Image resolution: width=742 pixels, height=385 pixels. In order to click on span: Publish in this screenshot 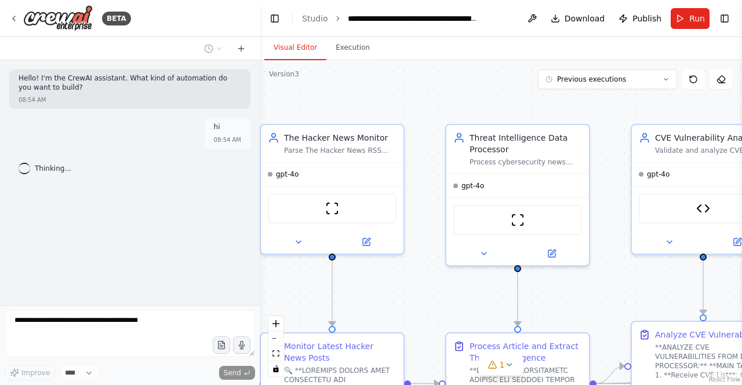, I will do `click(647, 19)`.